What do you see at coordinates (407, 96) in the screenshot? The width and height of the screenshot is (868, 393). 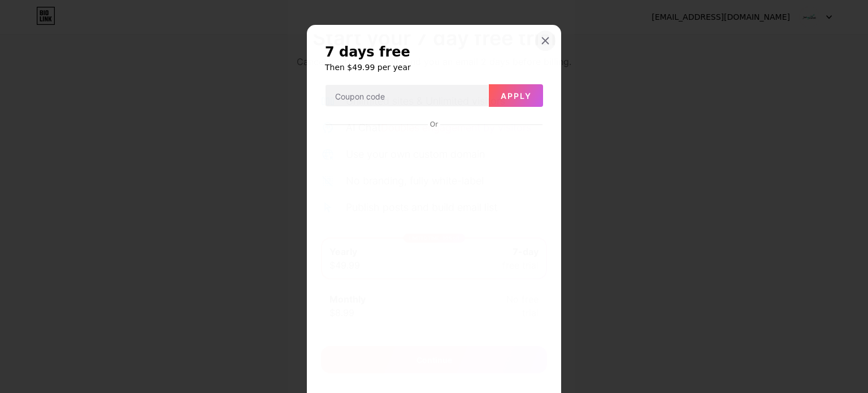 I see `input: Coupon code` at bounding box center [407, 96].